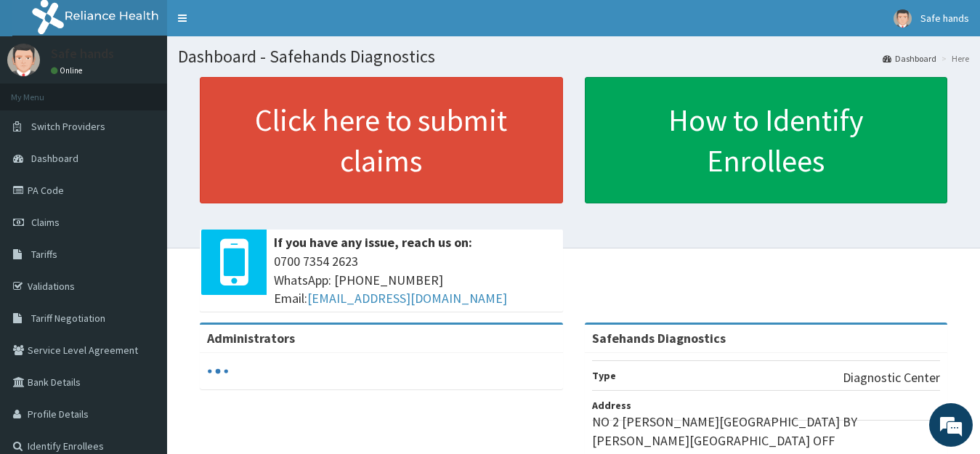 Image resolution: width=980 pixels, height=454 pixels. Describe the element at coordinates (953, 58) in the screenshot. I see `li: Here` at that location.